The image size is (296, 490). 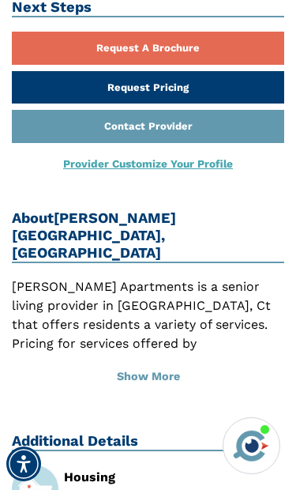 What do you see at coordinates (148, 48) in the screenshot?
I see `a: Request A Brochure` at bounding box center [148, 48].